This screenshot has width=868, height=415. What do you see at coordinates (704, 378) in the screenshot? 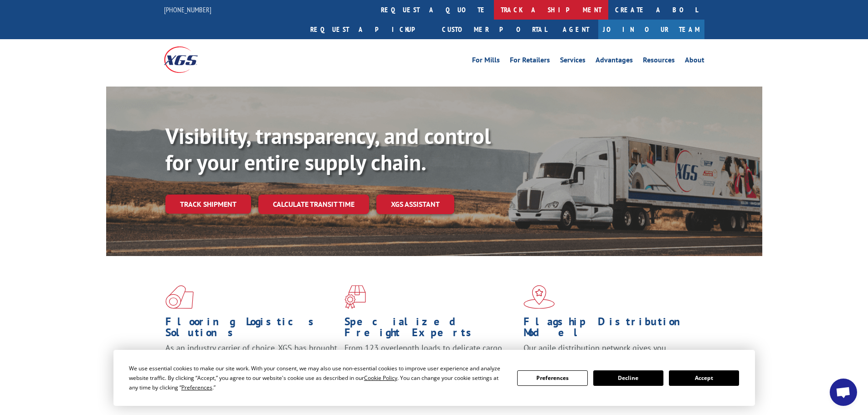
I see `button: Accept` at bounding box center [704, 378].